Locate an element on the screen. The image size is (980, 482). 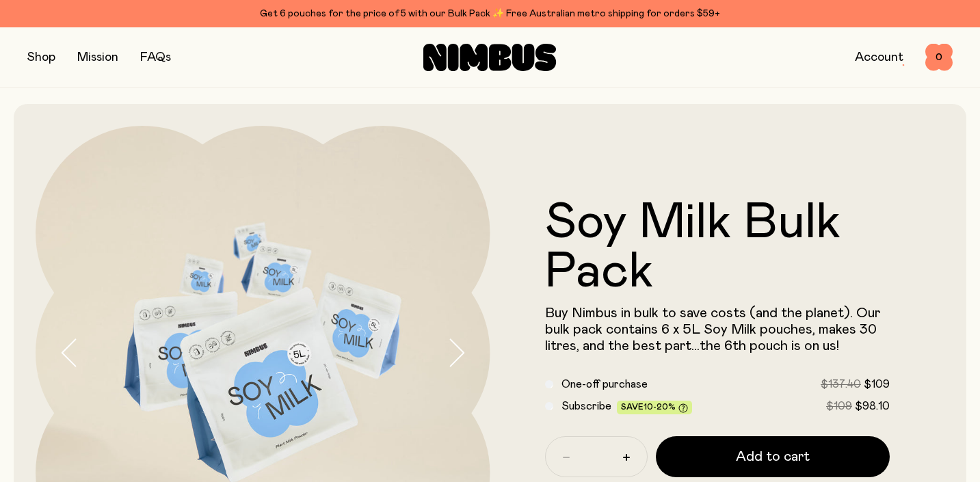
span: $98.10 is located at coordinates (872, 406).